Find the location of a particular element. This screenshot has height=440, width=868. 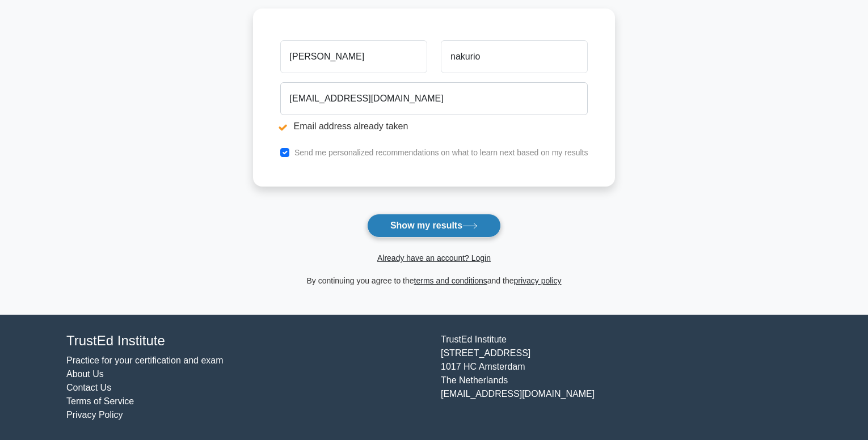

div: By continuing you agree to the and the is located at coordinates (434, 280).